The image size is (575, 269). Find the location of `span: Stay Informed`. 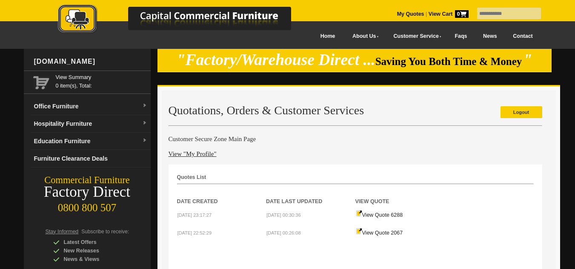

span: Stay Informed is located at coordinates (62, 232).